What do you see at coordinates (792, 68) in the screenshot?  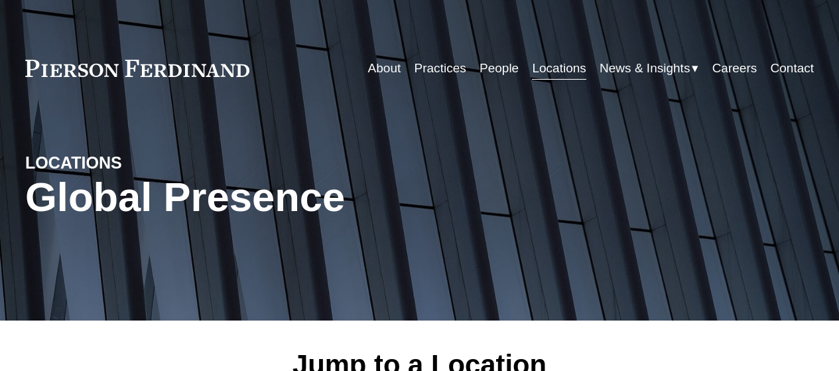 I see `a: Contact` at bounding box center [792, 68].